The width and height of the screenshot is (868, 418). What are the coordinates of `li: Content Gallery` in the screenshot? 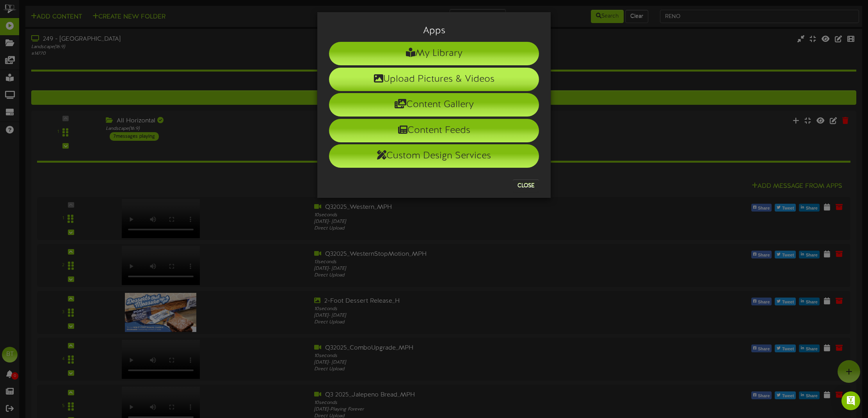 It's located at (434, 105).